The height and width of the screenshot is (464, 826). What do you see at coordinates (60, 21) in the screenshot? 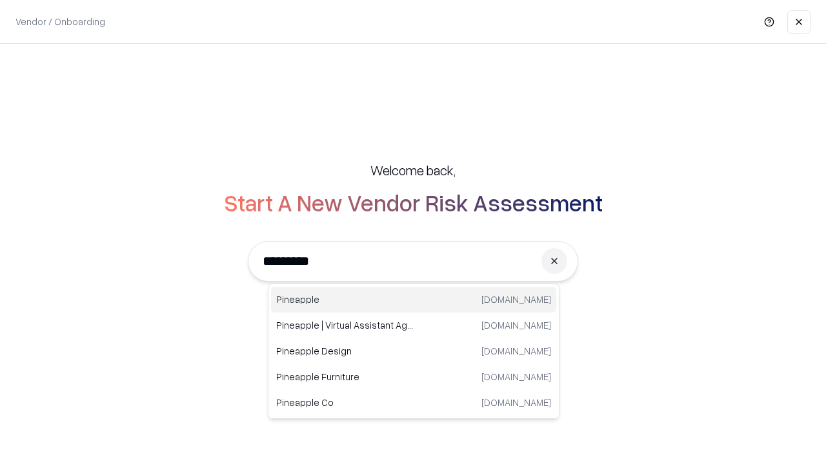
I see `p: Vendor / Onboarding` at bounding box center [60, 21].